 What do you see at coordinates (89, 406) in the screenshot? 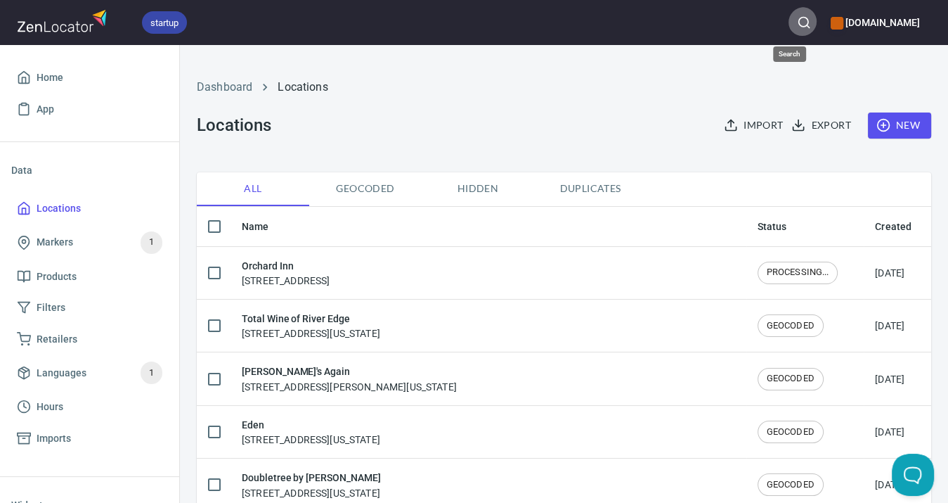
I see `a: Hours` at bounding box center [89, 406].